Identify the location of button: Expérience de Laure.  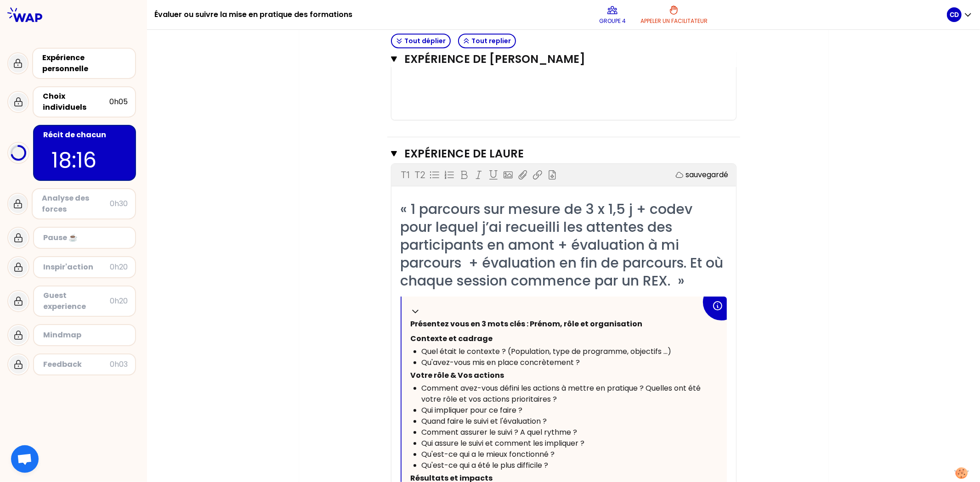
(564, 154).